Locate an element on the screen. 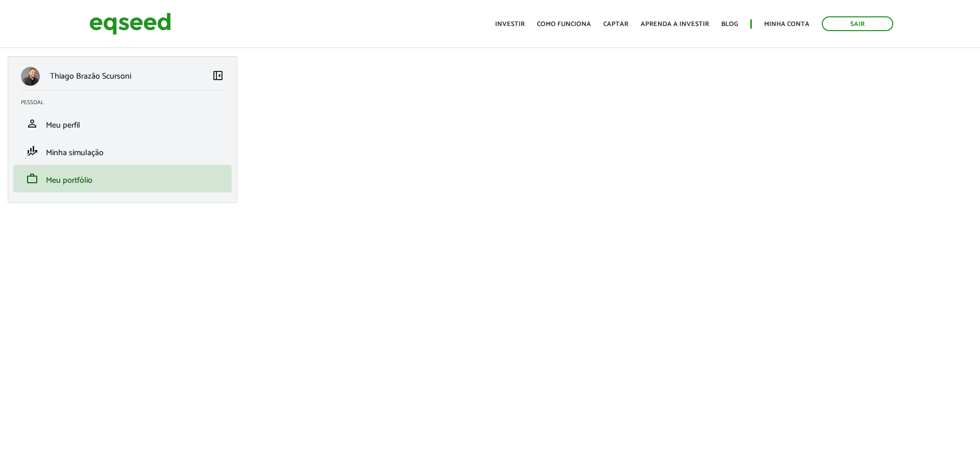 This screenshot has width=980, height=465. span: finance_mode is located at coordinates (33, 151).